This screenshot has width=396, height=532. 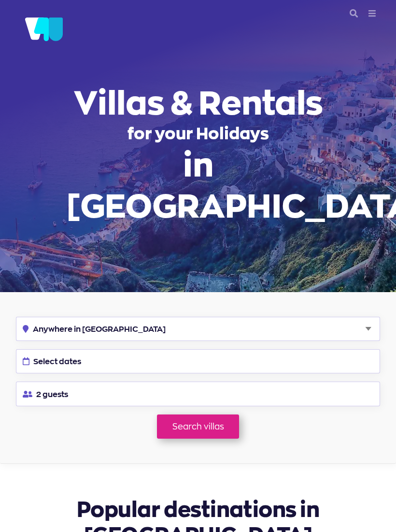 I want to click on button: 2 guests, so click(x=198, y=394).